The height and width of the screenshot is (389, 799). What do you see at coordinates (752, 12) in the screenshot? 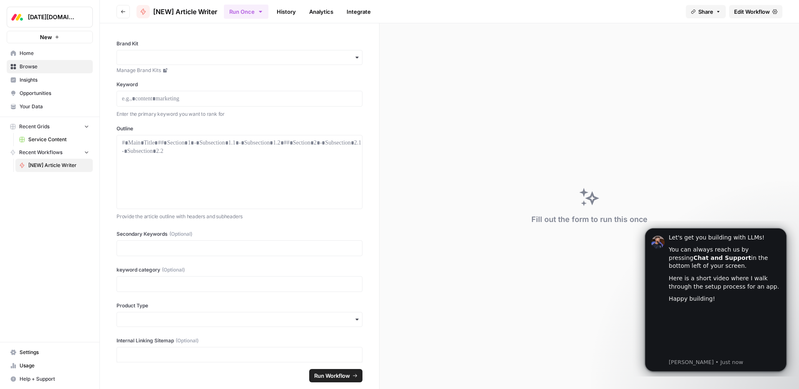
I see `span: Edit Workflow` at bounding box center [752, 12].